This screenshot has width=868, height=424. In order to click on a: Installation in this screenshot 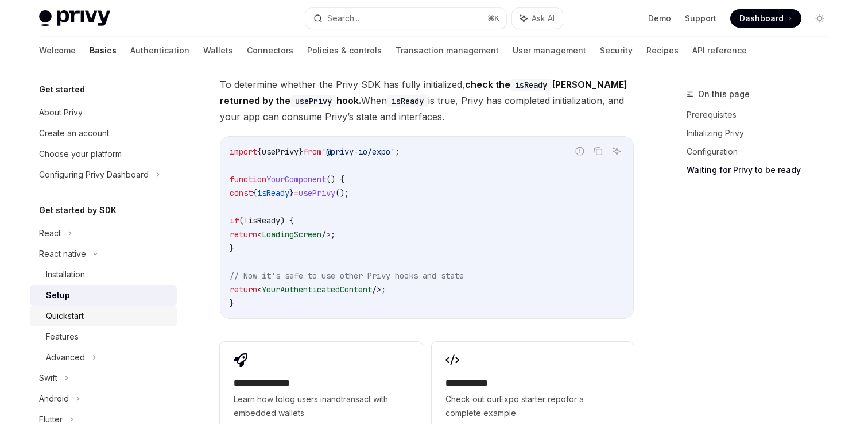, I will do `click(103, 274)`.